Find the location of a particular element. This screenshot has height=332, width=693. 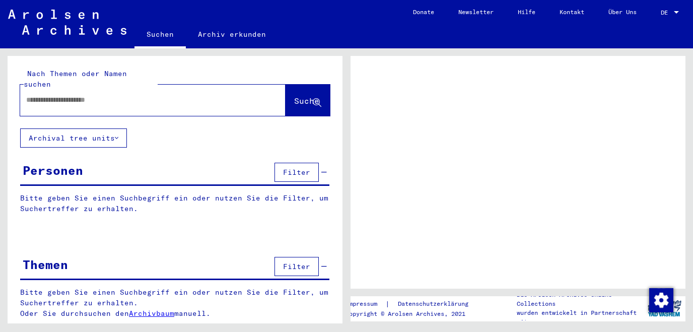

div: Zustimmung ändern is located at coordinates (661, 300).